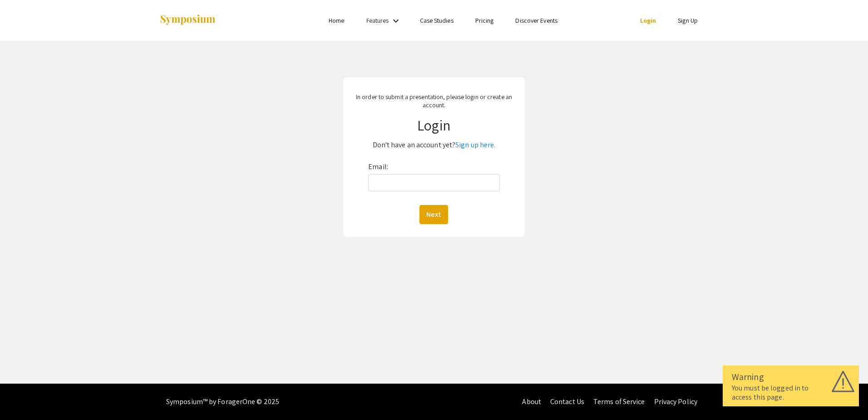  I want to click on h1: Login, so click(434, 125).